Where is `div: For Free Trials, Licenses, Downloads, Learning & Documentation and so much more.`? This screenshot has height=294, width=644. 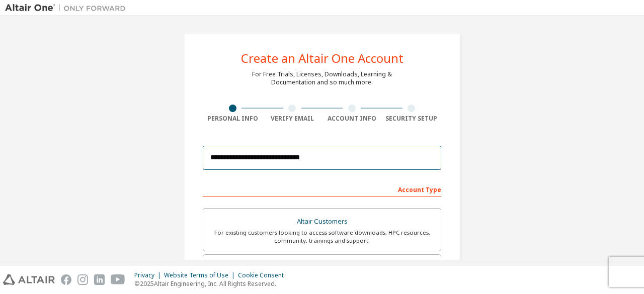
div: For Free Trials, Licenses, Downloads, Learning & Documentation and so much more. is located at coordinates (322, 78).